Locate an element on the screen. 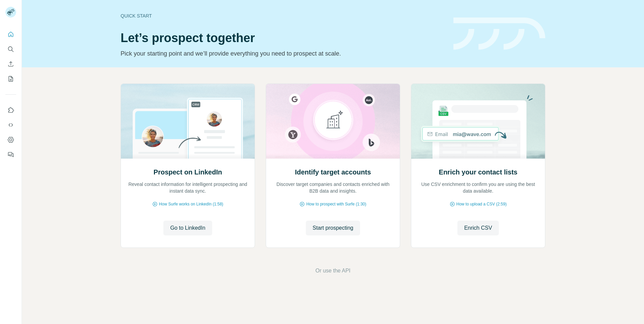 The height and width of the screenshot is (324, 644). button: Search is located at coordinates (11, 49).